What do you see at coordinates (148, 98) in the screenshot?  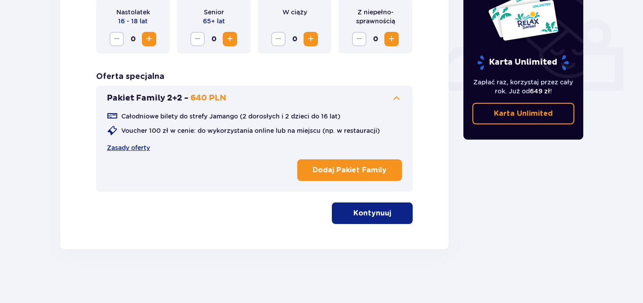 I see `p: Pakiet Family 2+2 -` at bounding box center [148, 98].